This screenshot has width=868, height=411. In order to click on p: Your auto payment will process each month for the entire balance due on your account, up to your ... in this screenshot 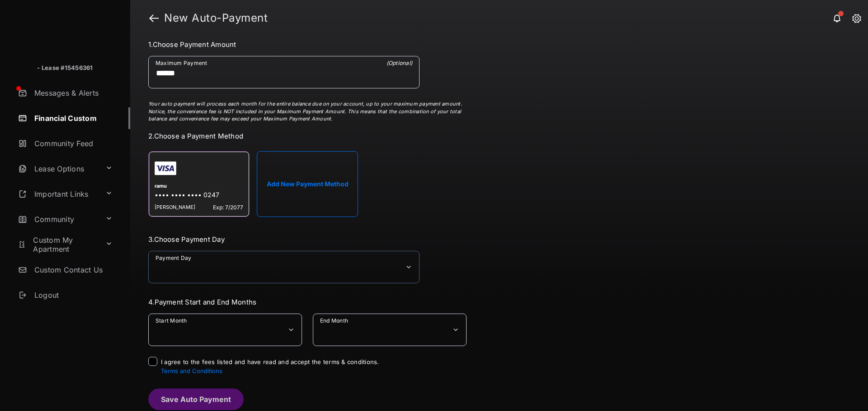, I will do `click(306, 111)`.